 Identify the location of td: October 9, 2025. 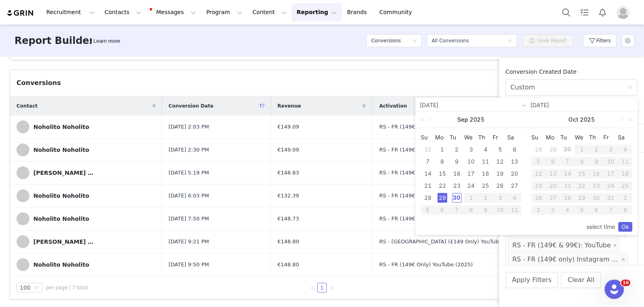
(596, 162).